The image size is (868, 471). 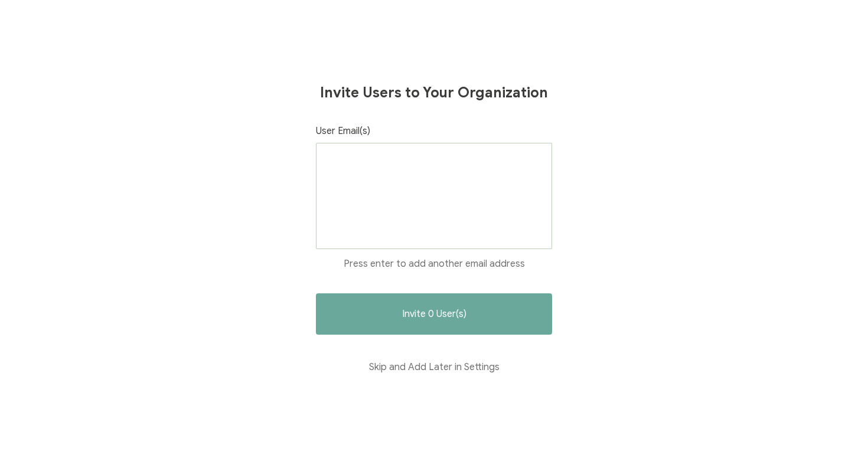 I want to click on h1: Invite Users to Your Organization, so click(x=434, y=93).